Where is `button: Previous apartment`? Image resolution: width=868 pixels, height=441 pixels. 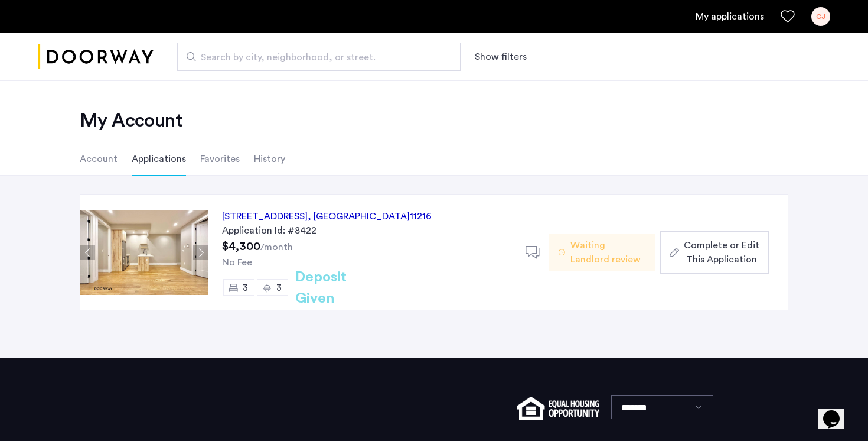 button: Previous apartment is located at coordinates (87, 252).